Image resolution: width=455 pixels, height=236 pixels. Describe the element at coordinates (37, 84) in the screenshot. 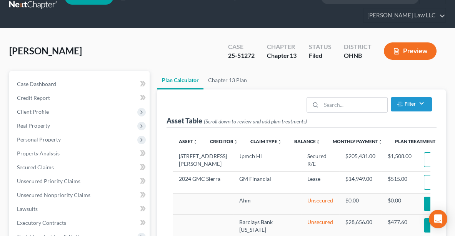

I see `span: Case Dashboard` at that location.